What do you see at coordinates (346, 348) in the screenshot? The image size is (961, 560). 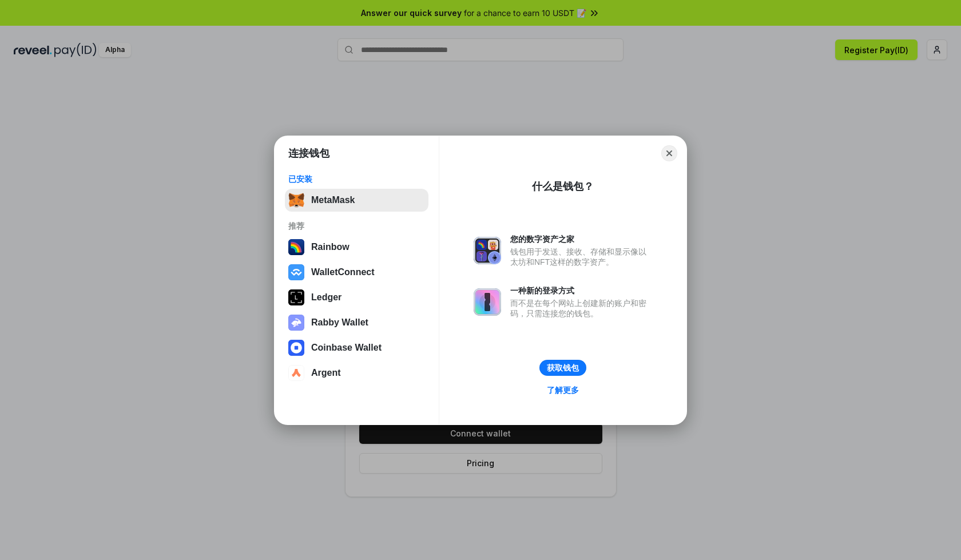 I see `div: Coinbase Wallet` at bounding box center [346, 348].